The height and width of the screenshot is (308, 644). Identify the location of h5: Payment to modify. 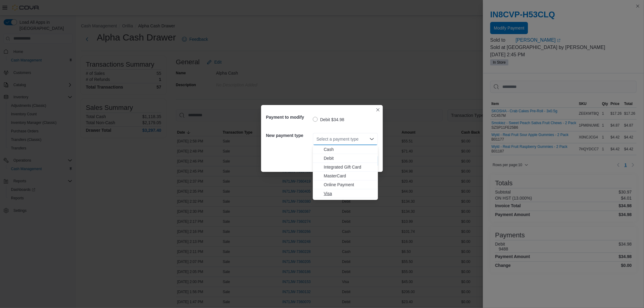
(289, 117).